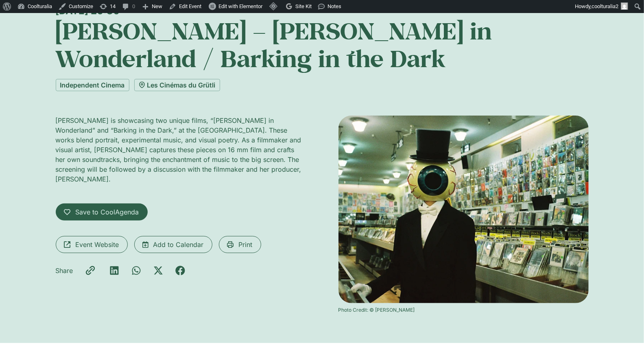  Describe the element at coordinates (115, 271) in the screenshot. I see `div: Share on linkedin` at that location.